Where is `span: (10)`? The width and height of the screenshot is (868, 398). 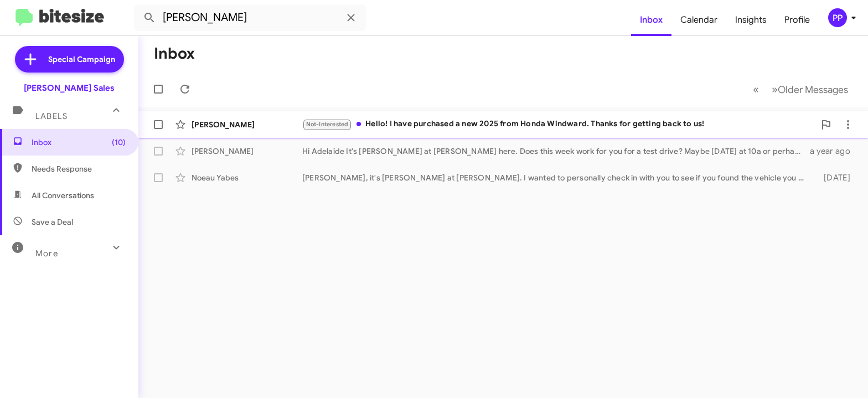
span: (10) is located at coordinates (118, 142).